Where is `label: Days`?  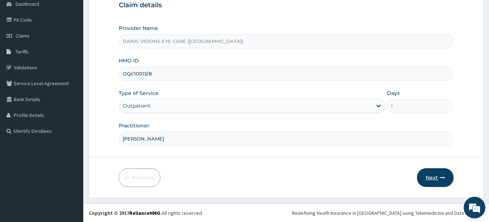 label: Days is located at coordinates (393, 93).